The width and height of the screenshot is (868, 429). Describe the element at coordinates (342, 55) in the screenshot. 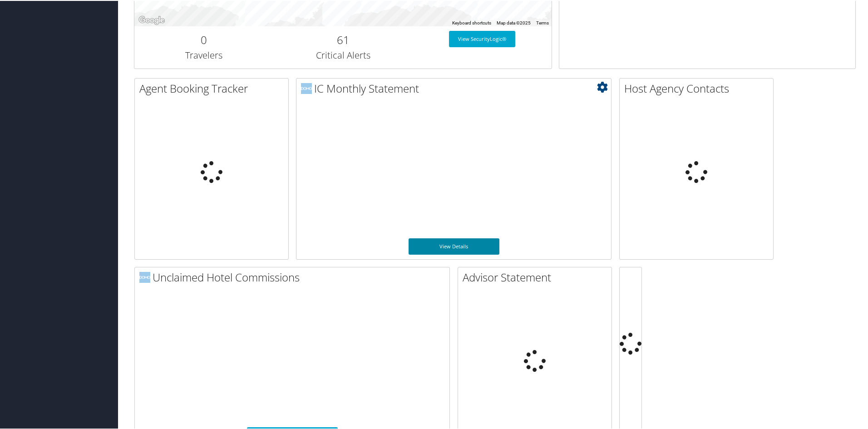

I see `h3: Critical Alerts` at that location.